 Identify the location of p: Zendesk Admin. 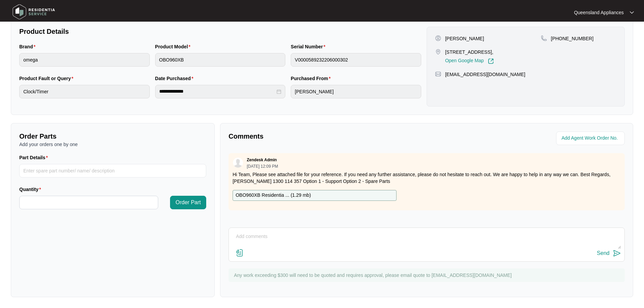
(262, 160).